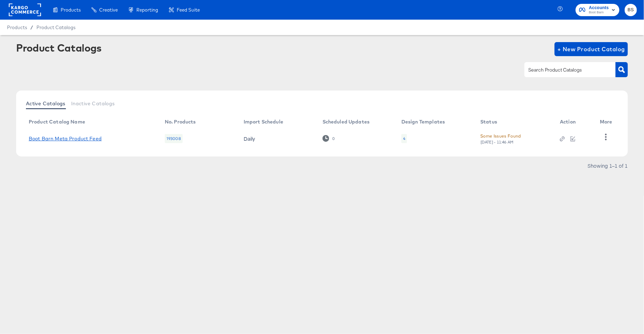 The height and width of the screenshot is (334, 644). Describe the element at coordinates (598, 7) in the screenshot. I see `span: Accounts` at that location.